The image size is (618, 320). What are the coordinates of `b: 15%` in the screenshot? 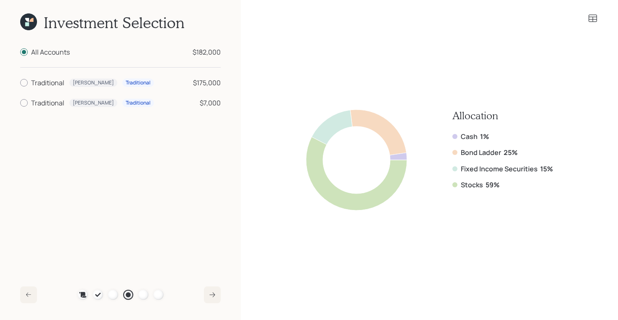 It's located at (546, 169).